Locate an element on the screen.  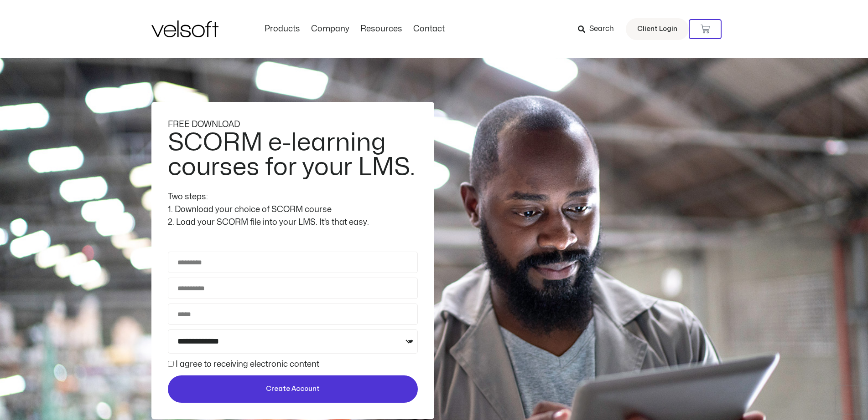
div: FREE DOWNLOAD is located at coordinates (293, 125).